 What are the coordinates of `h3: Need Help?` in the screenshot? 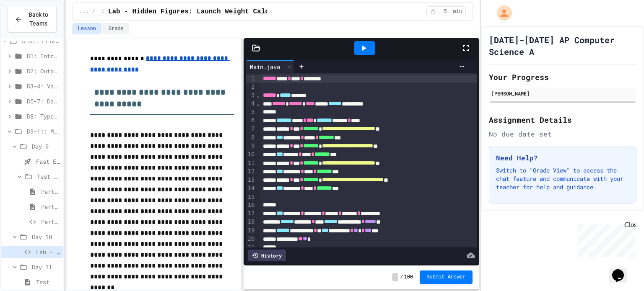 It's located at (562, 158).